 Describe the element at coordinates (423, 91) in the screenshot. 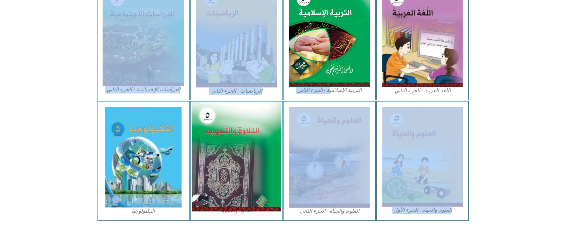

I see `figcaption: اللغة العربية - الجزء الثاني` at that location.